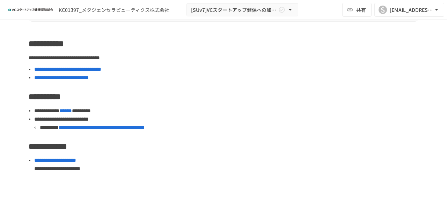 This screenshot has height=220, width=447. Describe the element at coordinates (357, 10) in the screenshot. I see `button: 共有` at that location.